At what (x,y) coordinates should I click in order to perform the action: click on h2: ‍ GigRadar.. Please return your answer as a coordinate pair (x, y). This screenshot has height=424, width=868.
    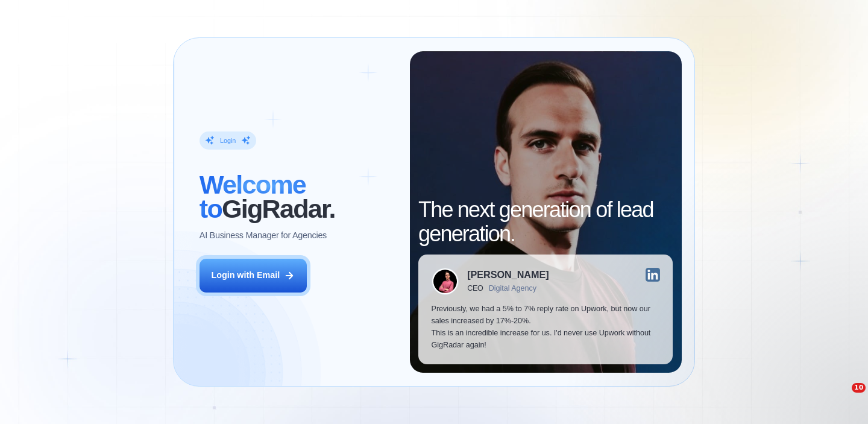
    Looking at the image, I should click on (298, 196).